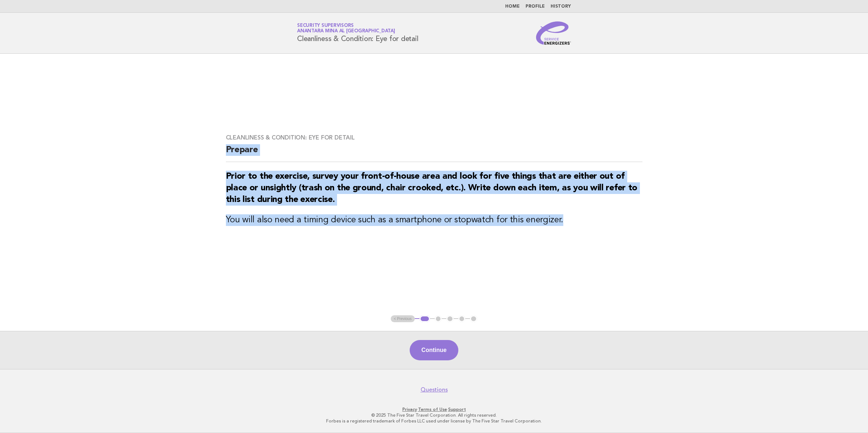  Describe the element at coordinates (434, 390) in the screenshot. I see `a: Questions` at that location.